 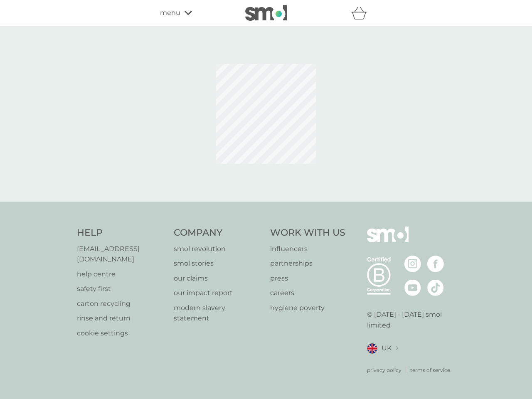 What do you see at coordinates (386, 348) in the screenshot?
I see `span: UK` at bounding box center [386, 348].